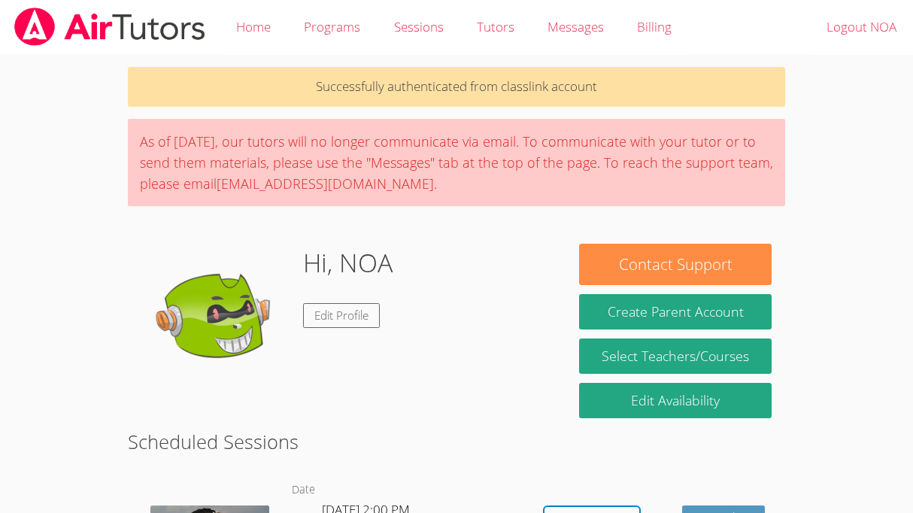 This screenshot has height=513, width=913. Describe the element at coordinates (457, 442) in the screenshot. I see `h2: Scheduled Sessions` at that location.